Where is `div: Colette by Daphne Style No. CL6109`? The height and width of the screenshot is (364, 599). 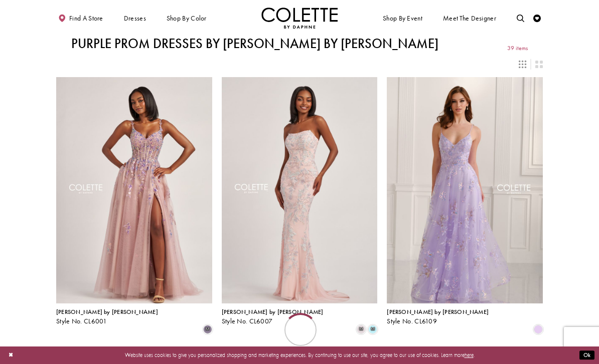
div: Colette by Daphne Style No. CL6109 is located at coordinates (437, 317).